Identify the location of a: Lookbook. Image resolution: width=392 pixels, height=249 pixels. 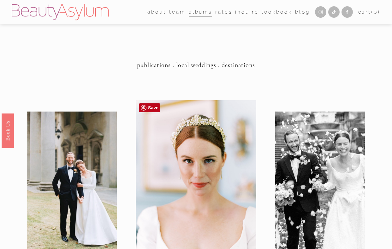
(277, 12).